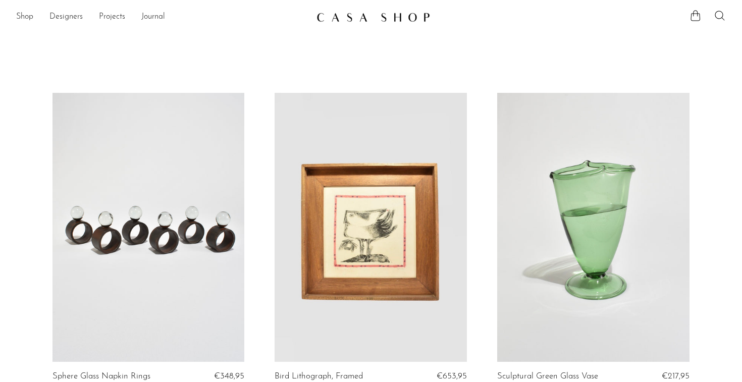 The width and height of the screenshot is (742, 382). What do you see at coordinates (162, 17) in the screenshot?
I see `nav: Desktop navigation` at bounding box center [162, 17].